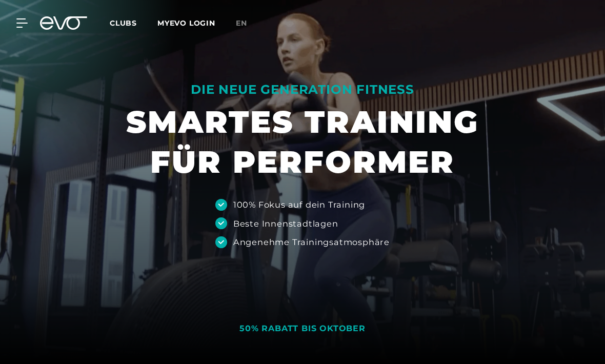  I want to click on a: MYEVO LOGIN, so click(186, 23).